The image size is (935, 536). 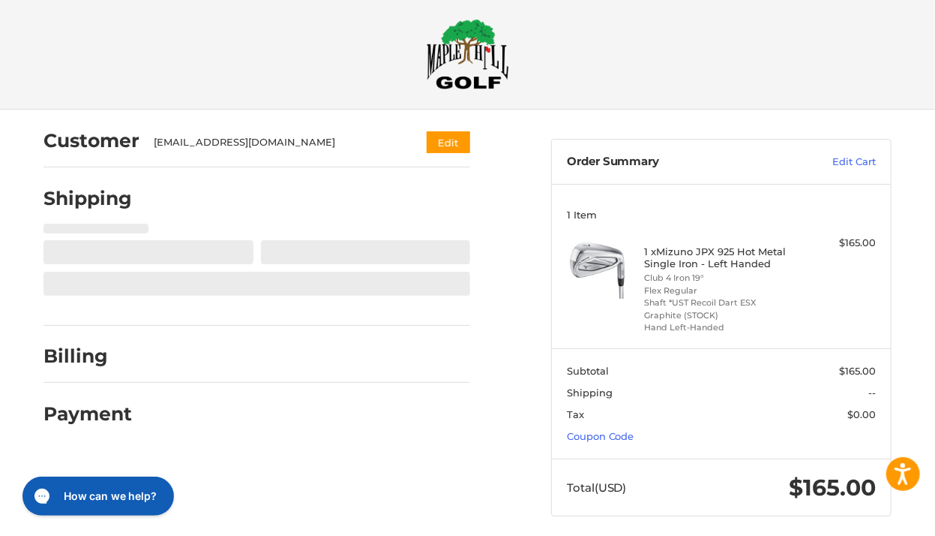 I want to click on h2: Billing, so click(x=87, y=356).